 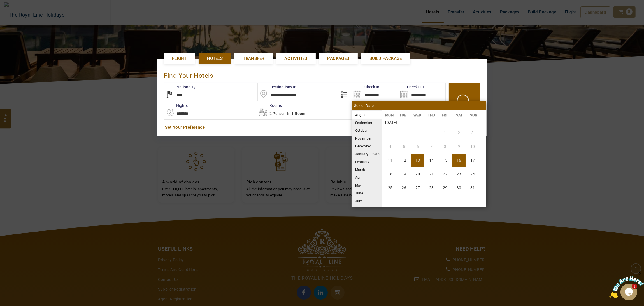 What do you see at coordinates (445, 174) in the screenshot?
I see `li: Friday, 22 August 2025` at bounding box center [445, 174].